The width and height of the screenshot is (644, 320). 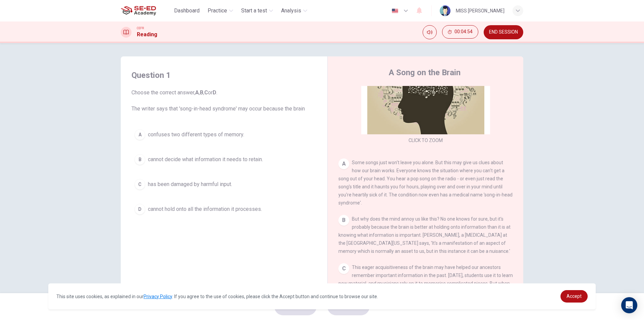 I want to click on img: SE-ED Academy logo, so click(x=138, y=10).